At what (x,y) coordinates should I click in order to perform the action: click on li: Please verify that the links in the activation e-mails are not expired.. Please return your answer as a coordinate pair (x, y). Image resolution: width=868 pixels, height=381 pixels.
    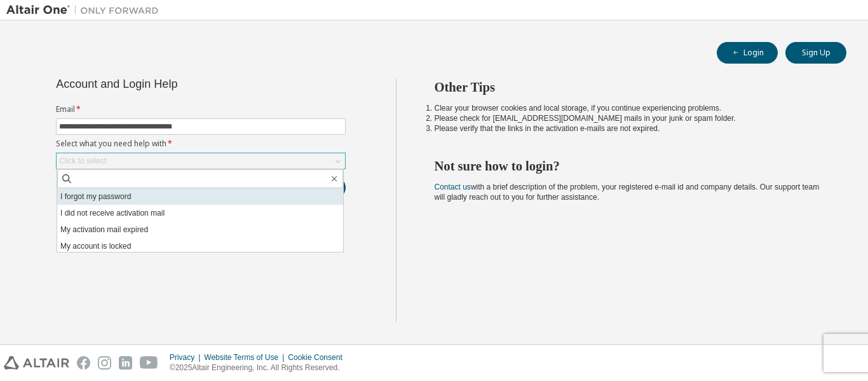
    Looking at the image, I should click on (629, 129).